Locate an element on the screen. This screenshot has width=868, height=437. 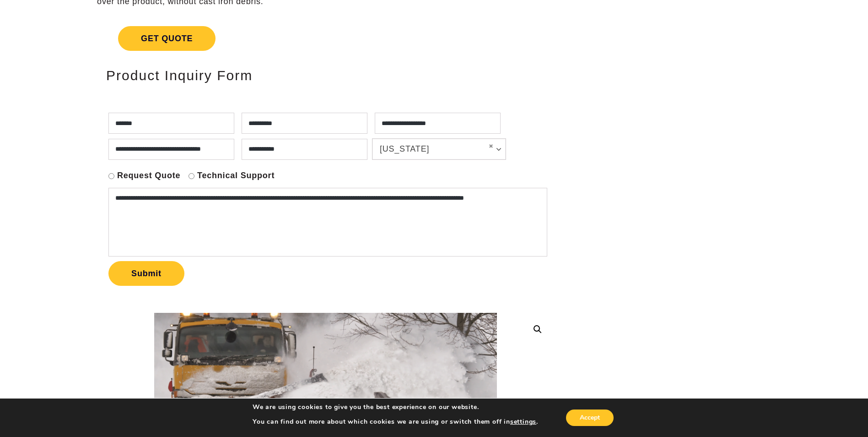
h2: Product Inquiry Form is located at coordinates (326, 75).